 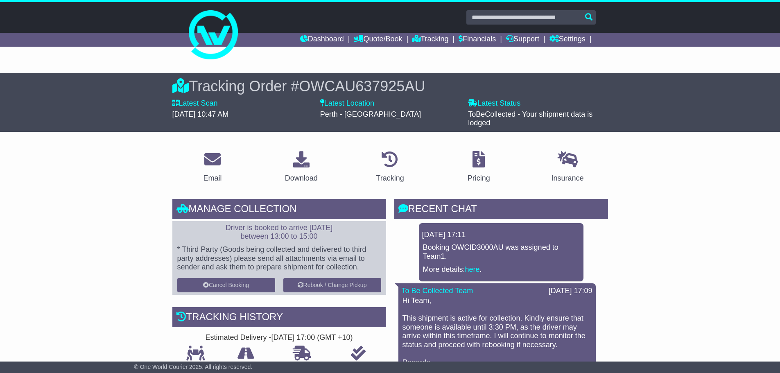 I want to click on label: Latest Location, so click(x=347, y=104).